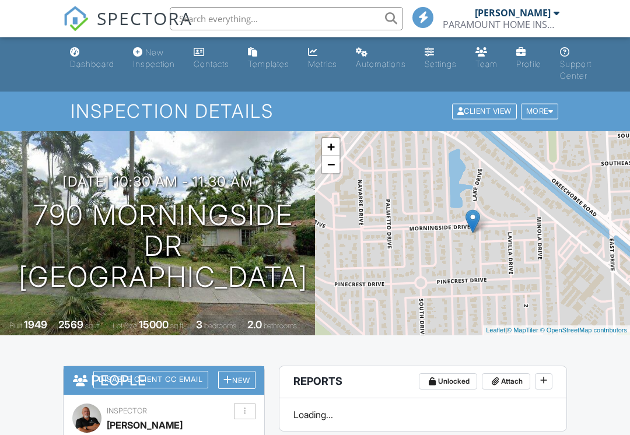 This screenshot has width=630, height=435. I want to click on span: Inspector, so click(127, 411).